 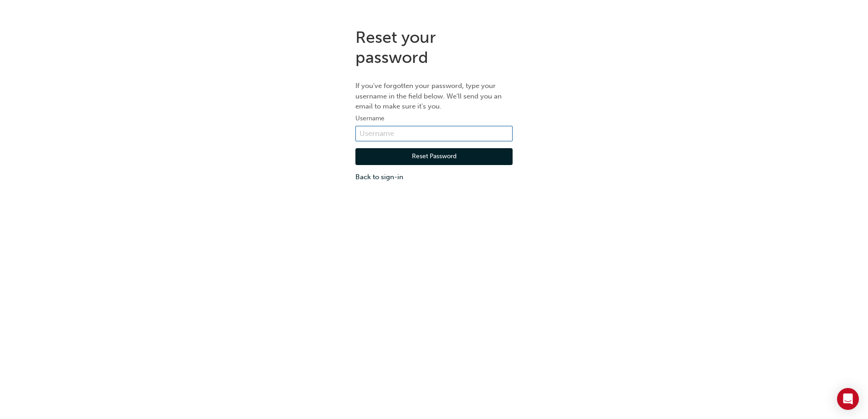 What do you see at coordinates (434, 119) in the screenshot?
I see `label: Username` at bounding box center [434, 119].